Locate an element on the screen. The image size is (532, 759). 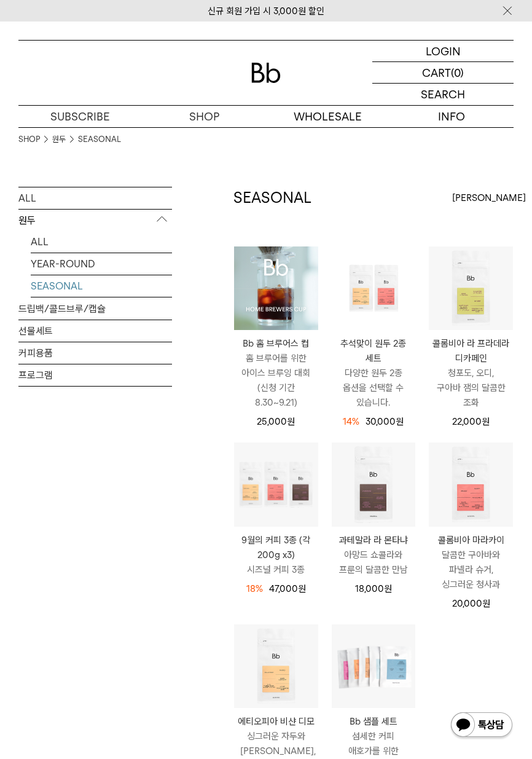
a: 에티오피아 비샨 디모 is located at coordinates (276, 666).